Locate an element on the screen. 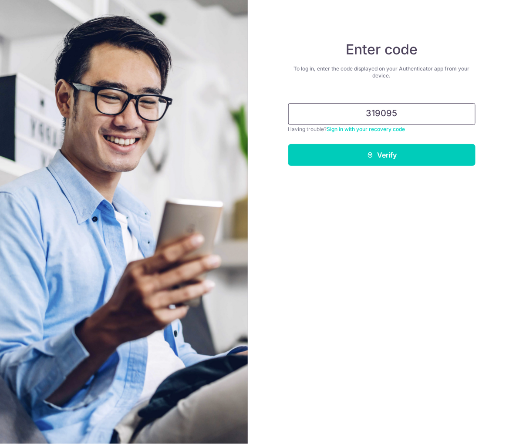 This screenshot has width=516, height=444. a: Sign in with your recovery code is located at coordinates (366, 129).